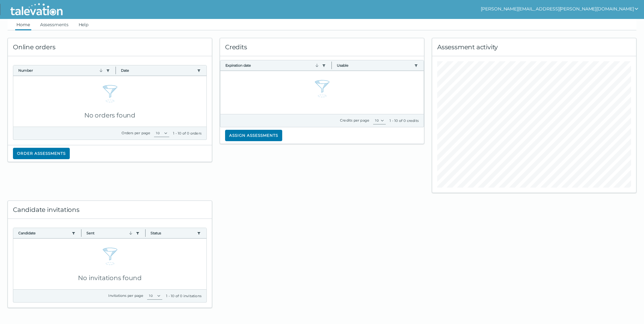 The width and height of the screenshot is (644, 324). What do you see at coordinates (84, 25) in the screenshot?
I see `a: Help` at bounding box center [84, 25].